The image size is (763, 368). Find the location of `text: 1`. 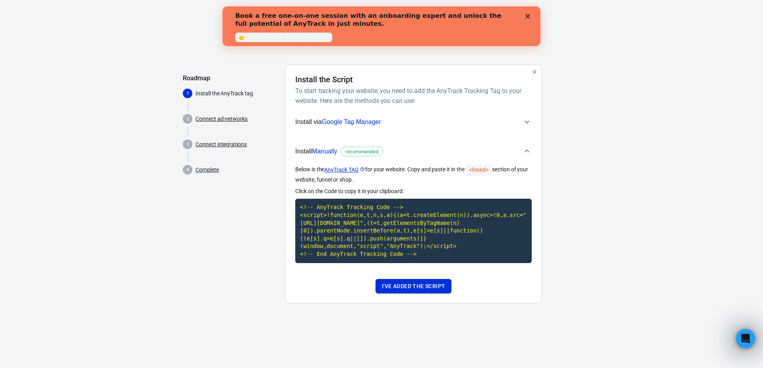

text: 1 is located at coordinates (188, 93).